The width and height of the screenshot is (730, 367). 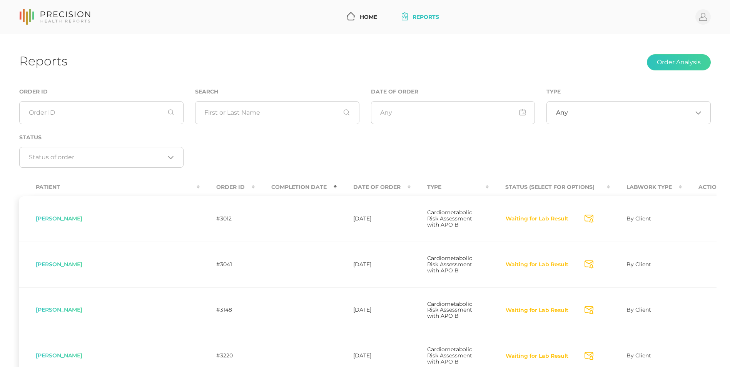 What do you see at coordinates (277, 113) in the screenshot?
I see `input: First or Last Name` at bounding box center [277, 113].